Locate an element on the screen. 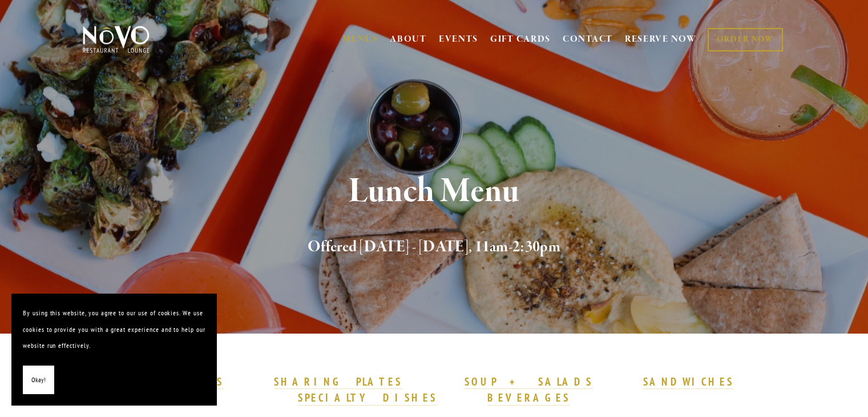 The height and width of the screenshot is (417, 868). a: EVENTS is located at coordinates (458, 39).